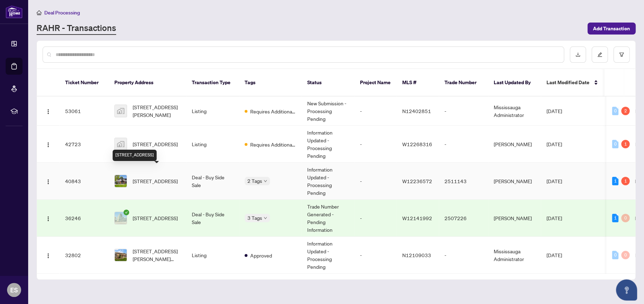  Describe the element at coordinates (14, 11) in the screenshot. I see `img: logo` at that location.